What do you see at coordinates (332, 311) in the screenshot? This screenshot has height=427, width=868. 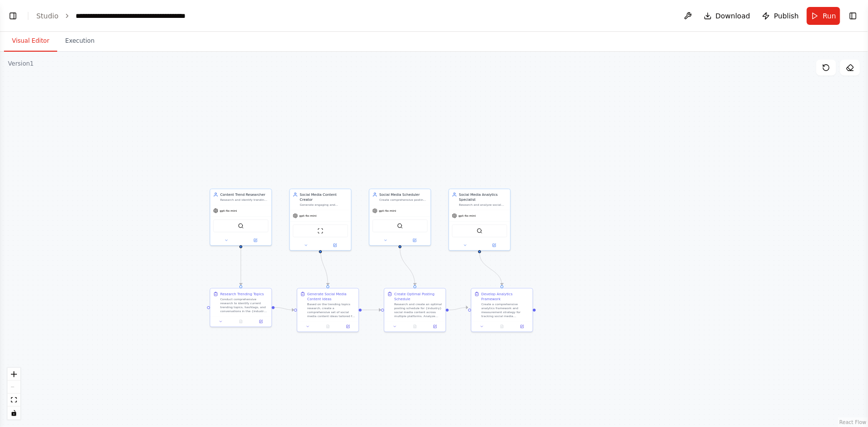 I see `div: Based on the trending topics research, create a comprehensive set of social media content ideas t...` at bounding box center [332, 311].